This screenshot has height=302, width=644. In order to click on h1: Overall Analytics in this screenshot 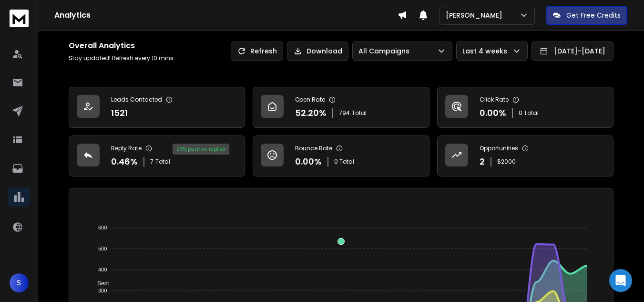, I will do `click(122, 46)`.